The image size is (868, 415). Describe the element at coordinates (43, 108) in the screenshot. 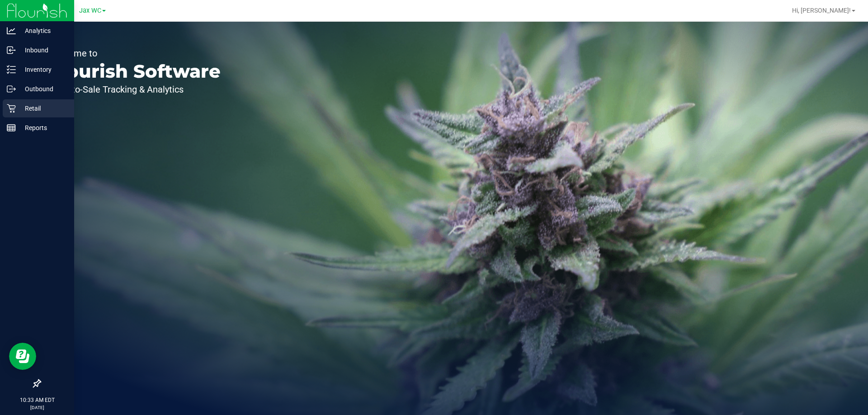

I see `p: Retail` at that location.